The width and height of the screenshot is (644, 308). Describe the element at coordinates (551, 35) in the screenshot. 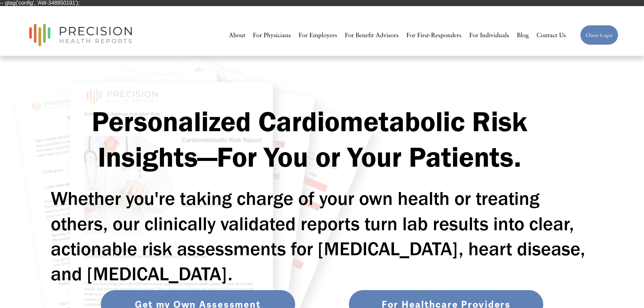

I see `a: Contact Us` at that location.